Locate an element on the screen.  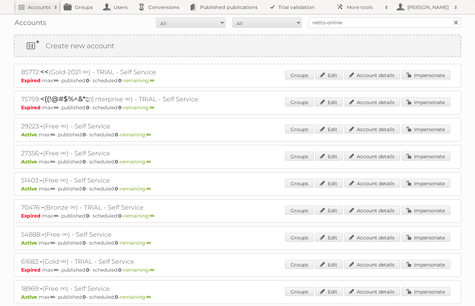
h2: 75759: (Enterprise ∞) - TRIAL - Self Service is located at coordinates (142, 99).